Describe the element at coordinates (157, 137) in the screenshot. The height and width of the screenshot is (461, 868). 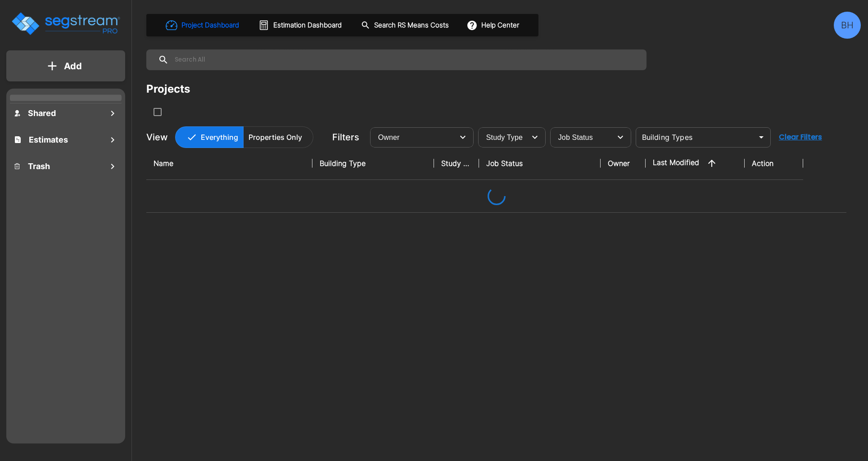
I see `p: View` at that location.